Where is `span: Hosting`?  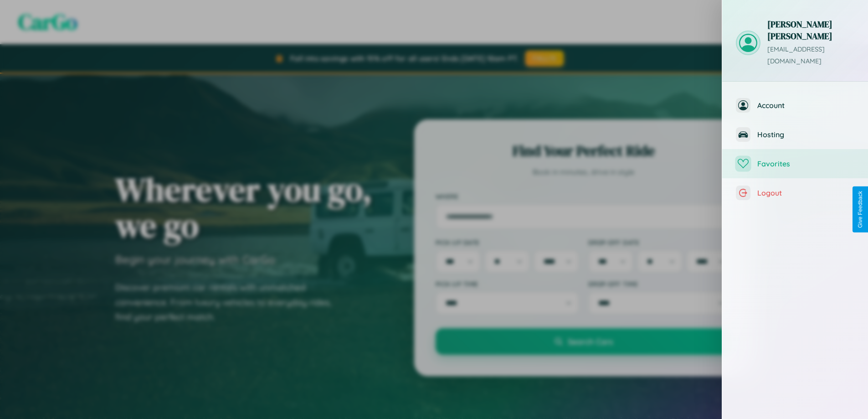 span: Hosting is located at coordinates (806, 134).